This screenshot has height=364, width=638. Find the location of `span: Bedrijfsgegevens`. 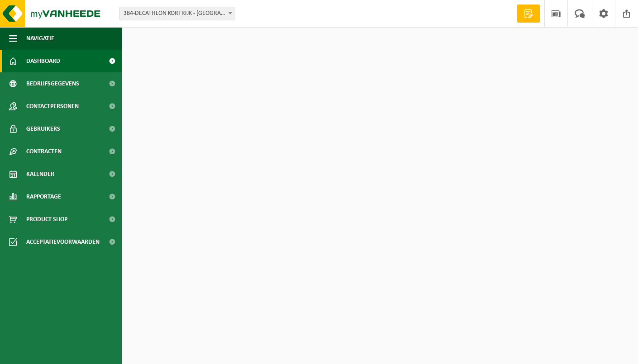

span: Bedrijfsgegevens is located at coordinates (52, 84).